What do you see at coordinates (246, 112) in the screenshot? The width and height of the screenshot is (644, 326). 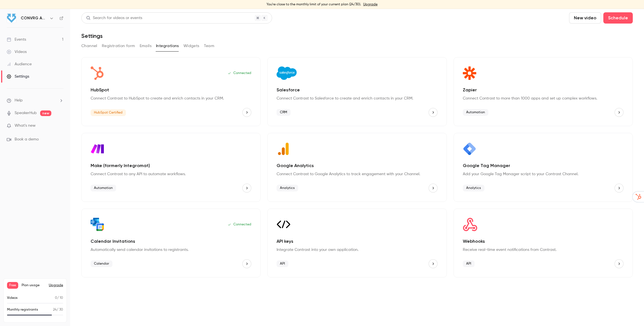 I see `button: HubSpot` at bounding box center [246, 112].